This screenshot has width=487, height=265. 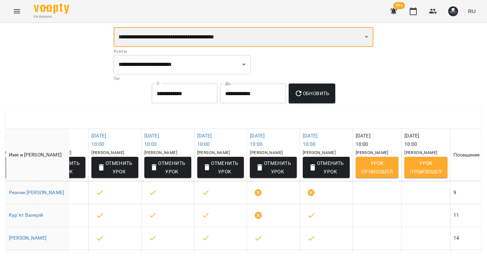 What do you see at coordinates (466, 155) in the screenshot?
I see `span: Посещение` at bounding box center [466, 155].